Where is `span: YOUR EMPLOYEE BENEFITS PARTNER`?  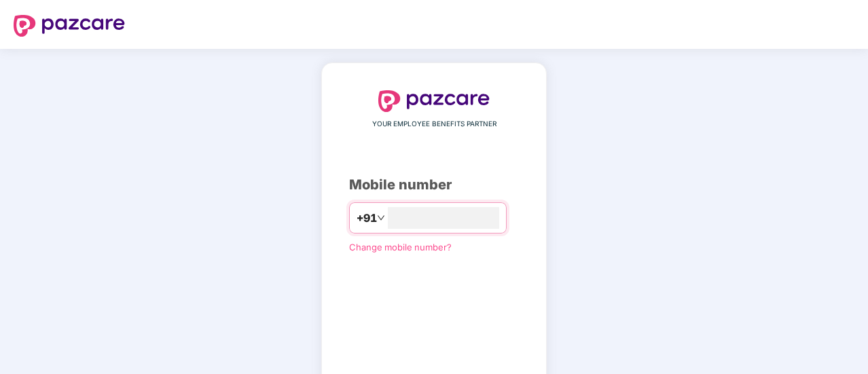 span: YOUR EMPLOYEE BENEFITS PARTNER is located at coordinates (434, 124).